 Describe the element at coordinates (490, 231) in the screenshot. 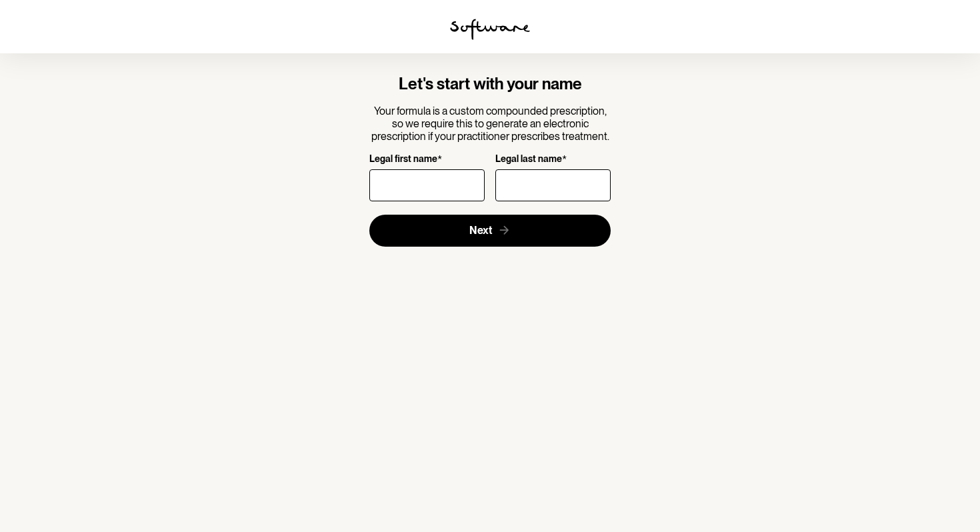

I see `button: Next` at that location.